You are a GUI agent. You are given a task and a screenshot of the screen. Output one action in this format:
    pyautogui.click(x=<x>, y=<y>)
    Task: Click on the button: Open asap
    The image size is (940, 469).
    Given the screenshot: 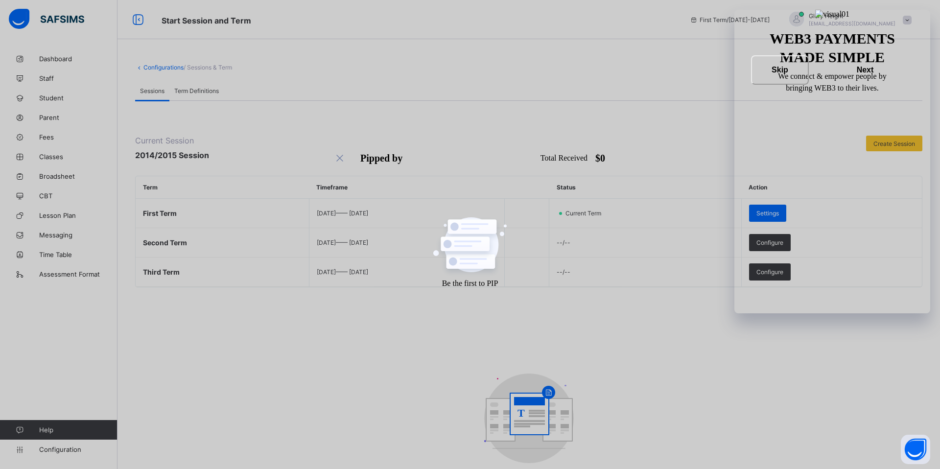 What is the action you would take?
    pyautogui.click(x=915, y=449)
    